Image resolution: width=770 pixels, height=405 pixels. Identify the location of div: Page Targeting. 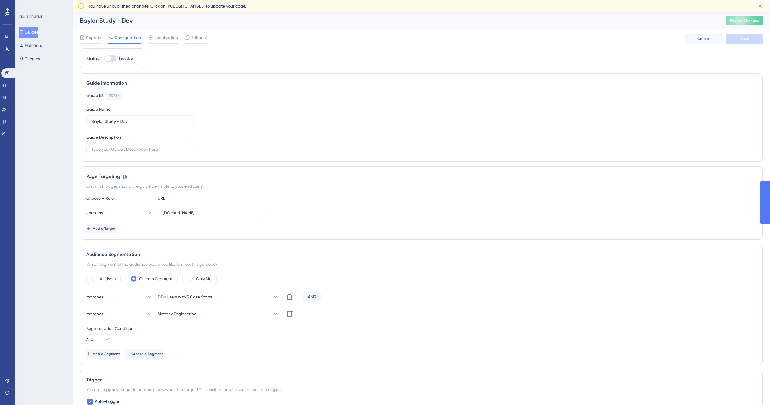
(421, 176).